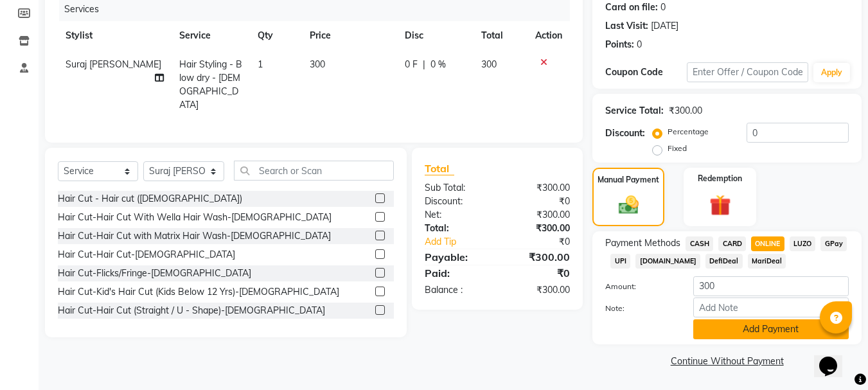 The image size is (868, 390). What do you see at coordinates (456, 228) in the screenshot?
I see `div: Total:` at bounding box center [456, 228].